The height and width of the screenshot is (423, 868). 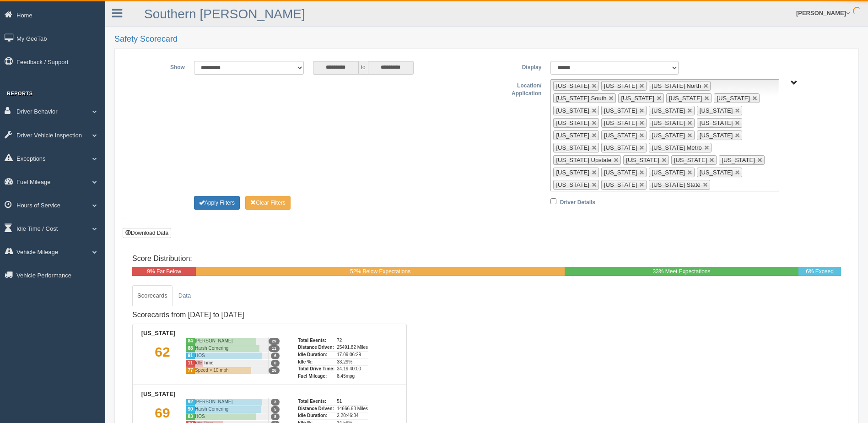 What do you see at coordinates (185, 296) in the screenshot?
I see `a: Data` at bounding box center [185, 296].